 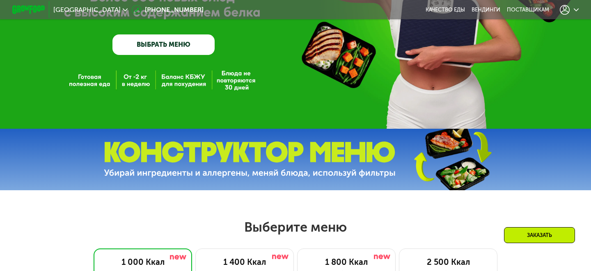 I want to click on a: Вендинги, so click(x=486, y=10).